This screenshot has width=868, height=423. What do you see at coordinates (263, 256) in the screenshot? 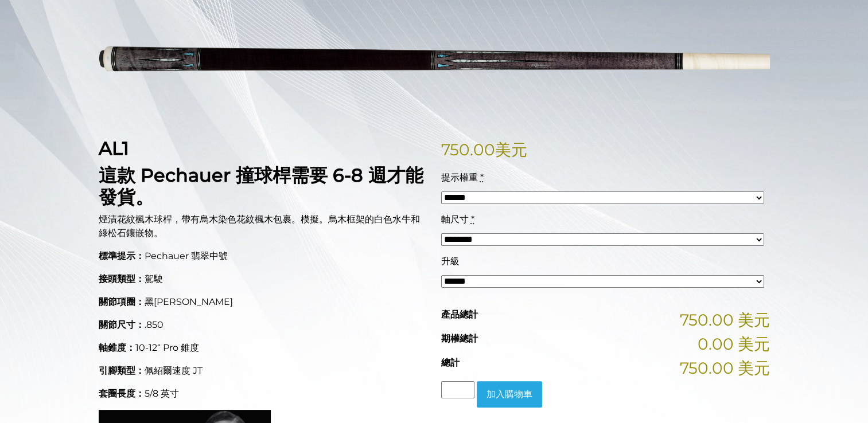
I see `p: Pechauer 翡翠中號` at bounding box center [263, 256].